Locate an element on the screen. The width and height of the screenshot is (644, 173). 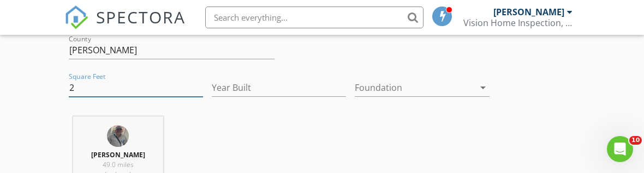
div: Vision Home Inspection, LLC is located at coordinates (519, 23).